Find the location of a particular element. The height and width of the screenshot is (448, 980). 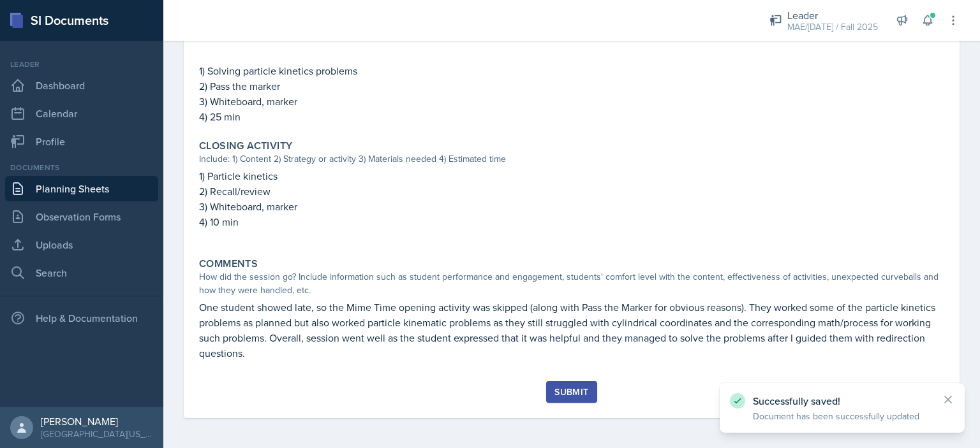

div: Submit is located at coordinates (571, 392).